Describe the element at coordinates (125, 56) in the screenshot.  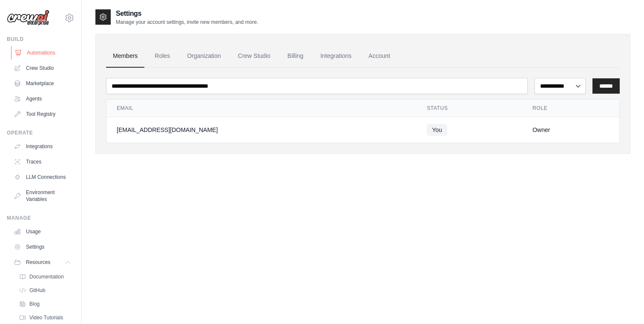
I see `a: Members` at that location.